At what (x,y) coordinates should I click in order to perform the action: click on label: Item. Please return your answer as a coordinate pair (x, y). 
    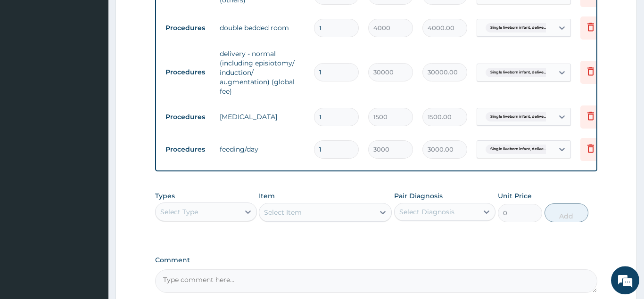
    Looking at the image, I should click on (267, 196).